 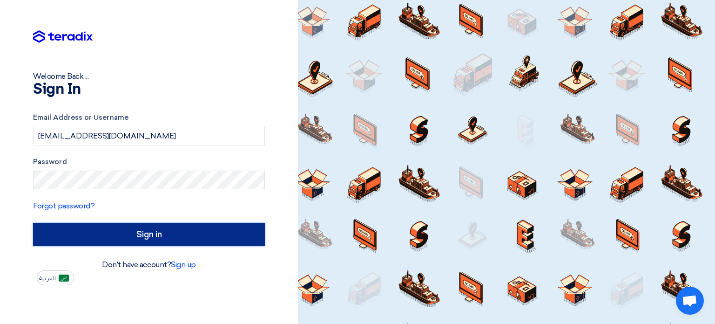 What do you see at coordinates (149, 117) in the screenshot?
I see `label: Email Address or Username` at bounding box center [149, 117].